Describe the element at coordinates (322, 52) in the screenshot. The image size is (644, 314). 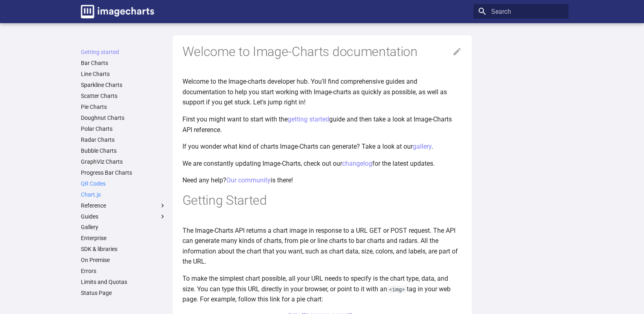
I see `h1: Welcome to Image-Charts documentation` at that location.